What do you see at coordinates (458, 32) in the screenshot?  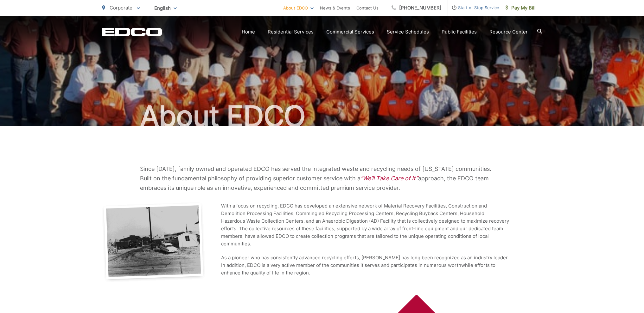 I see `a: Public Facilities` at bounding box center [458, 32].